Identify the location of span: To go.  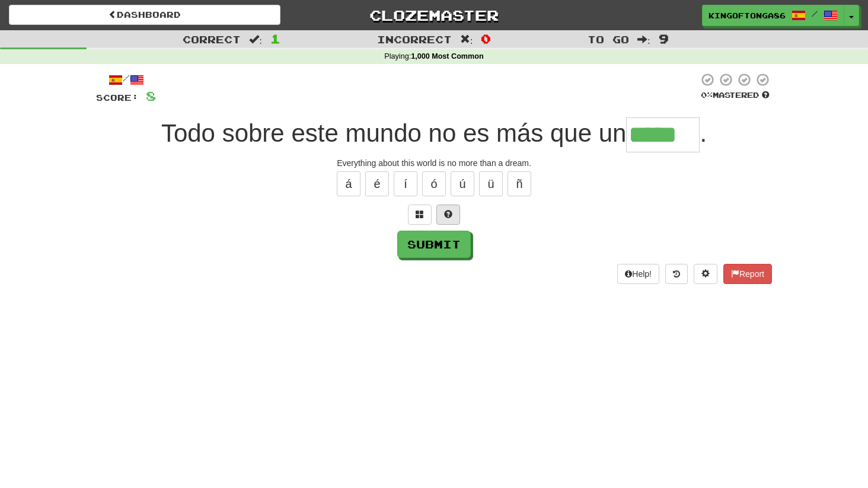
(608, 39).